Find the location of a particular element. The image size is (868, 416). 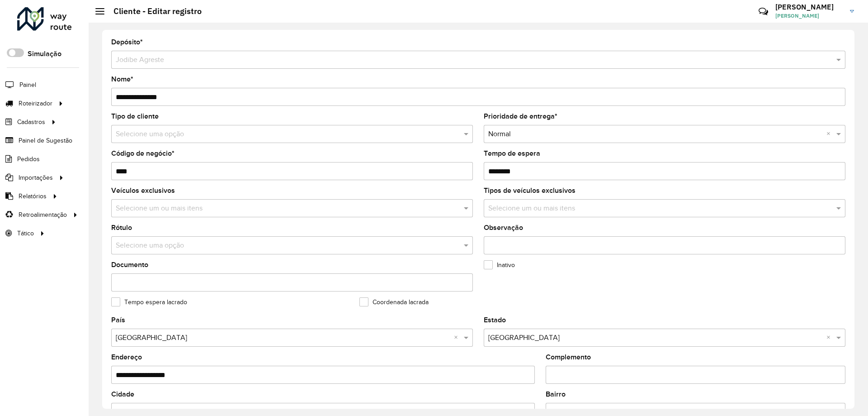

label: Tipo de cliente is located at coordinates (135, 116).